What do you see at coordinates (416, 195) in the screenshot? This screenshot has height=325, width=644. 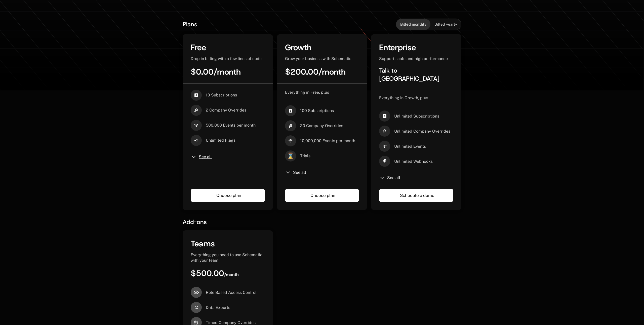 I see `a: Schedule a demo` at bounding box center [416, 195].